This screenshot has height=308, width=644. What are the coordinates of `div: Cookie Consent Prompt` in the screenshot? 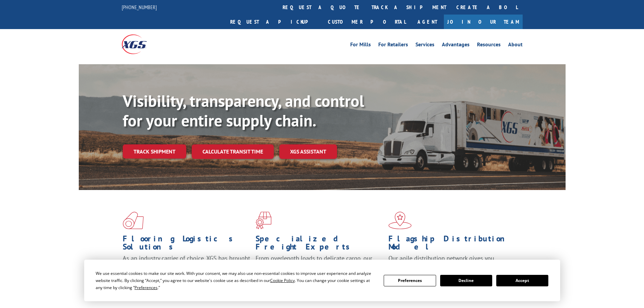 It's located at (322, 281).